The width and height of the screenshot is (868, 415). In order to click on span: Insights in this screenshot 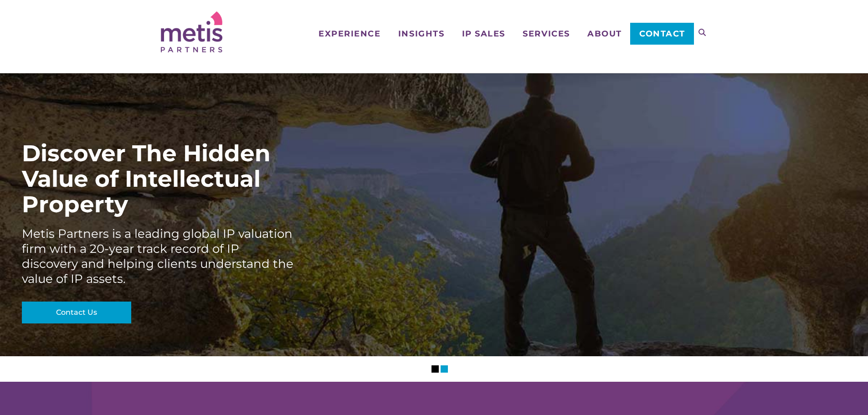, I will do `click(421, 34)`.